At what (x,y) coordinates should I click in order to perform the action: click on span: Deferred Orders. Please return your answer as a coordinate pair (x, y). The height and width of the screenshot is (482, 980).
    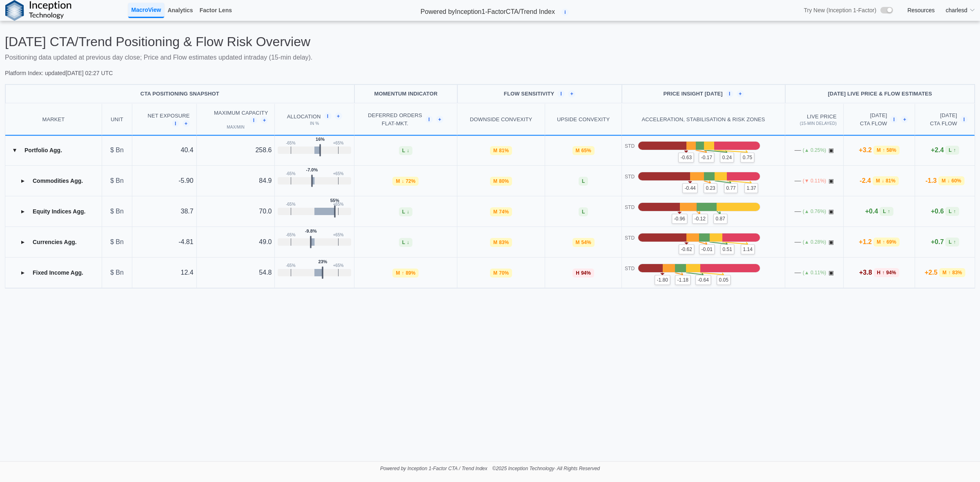
    Looking at the image, I should click on (395, 116).